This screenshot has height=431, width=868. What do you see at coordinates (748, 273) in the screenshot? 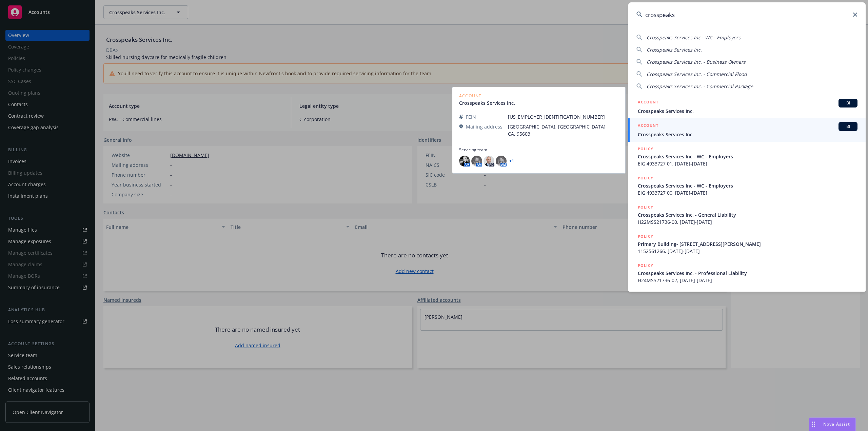
I see `span: Crosspeaks Services Inc. - Professional Liability` at bounding box center [748, 273].